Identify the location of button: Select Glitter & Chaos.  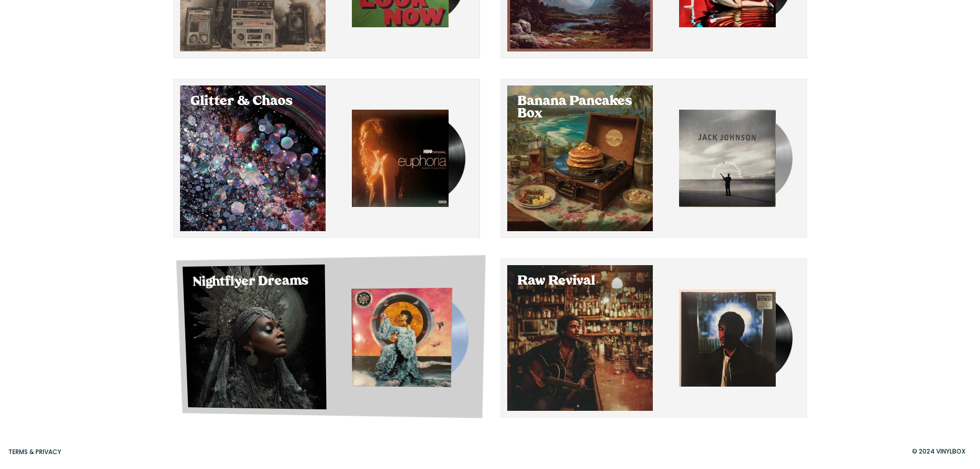
(327, 158).